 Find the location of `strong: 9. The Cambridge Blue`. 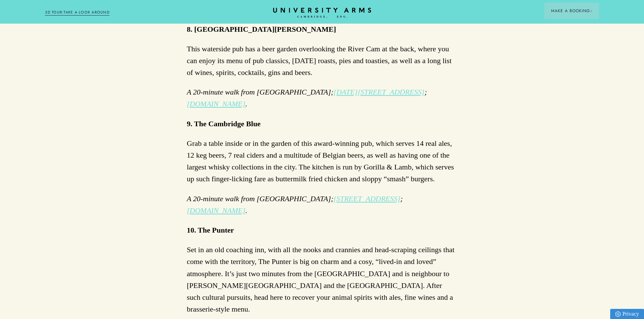

strong: 9. The Cambridge Blue is located at coordinates (224, 124).